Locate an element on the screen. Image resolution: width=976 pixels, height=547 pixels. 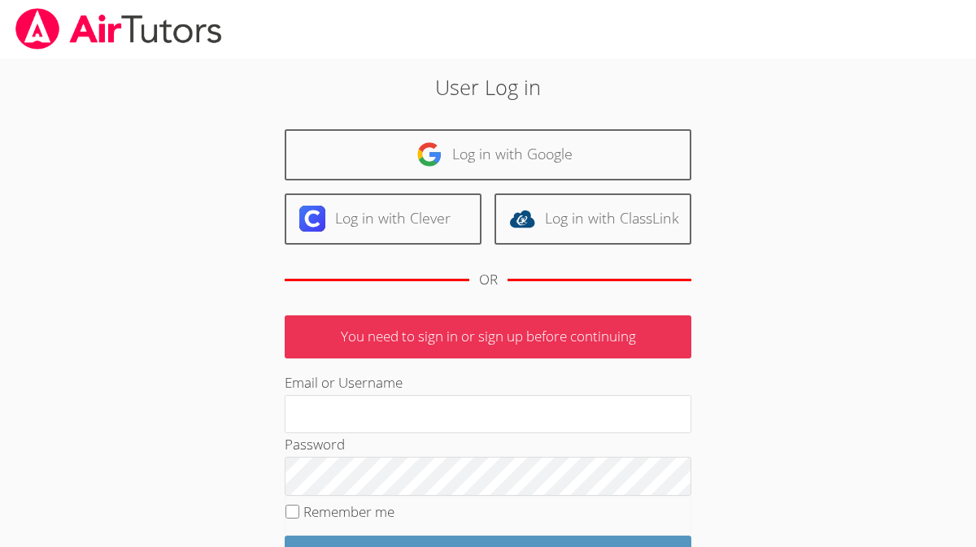
img: airtutors_banner-c4298cdbf04f3fff15de1276eac7730deb9818008684d7c2e4769d2f7ddbe033.png is located at coordinates (119, 28).